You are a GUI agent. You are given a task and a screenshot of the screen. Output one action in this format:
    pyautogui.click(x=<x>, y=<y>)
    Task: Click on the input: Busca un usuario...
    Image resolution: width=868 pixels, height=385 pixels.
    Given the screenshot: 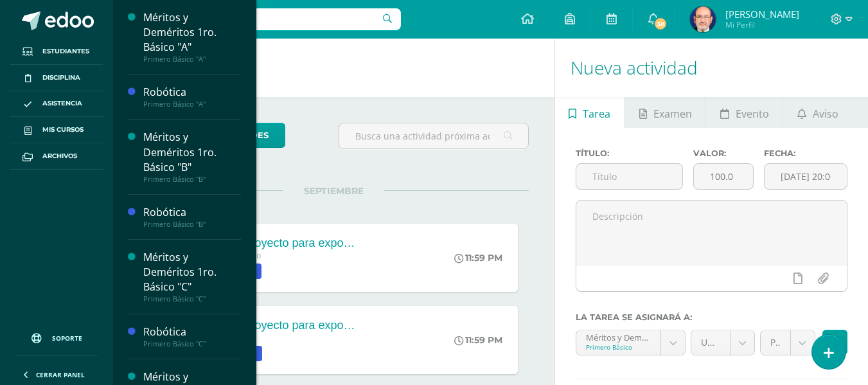 What is the action you would take?
    pyautogui.click(x=261, y=19)
    